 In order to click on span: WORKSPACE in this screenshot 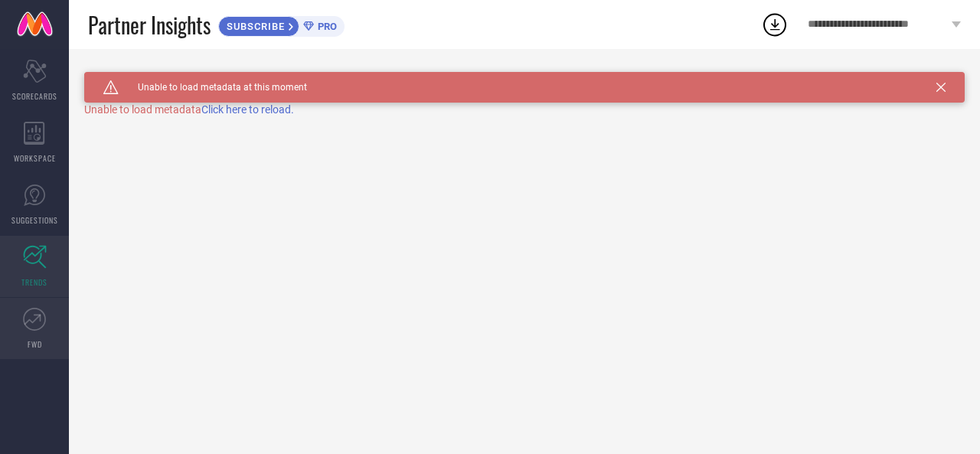, I will do `click(34, 158)`.